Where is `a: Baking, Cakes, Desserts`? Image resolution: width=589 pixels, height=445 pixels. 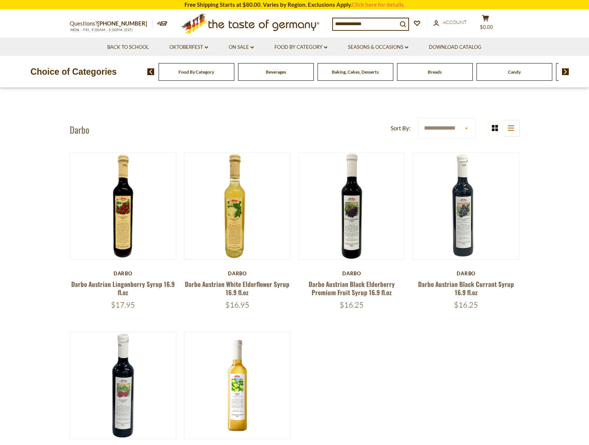 a: Baking, Cakes, Desserts is located at coordinates (355, 72).